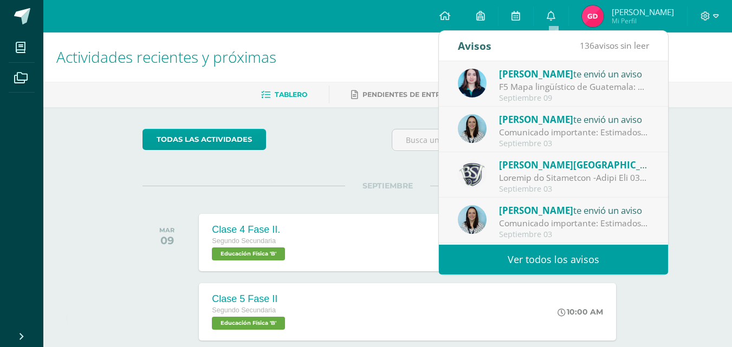 This screenshot has width=732, height=347. What do you see at coordinates (167, 230) in the screenshot?
I see `div: MAR` at bounding box center [167, 230].